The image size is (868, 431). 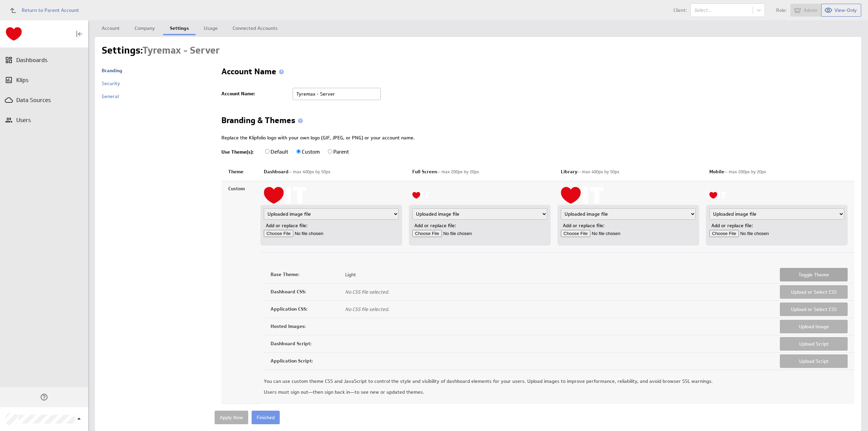 I want to click on a: Usage, so click(x=211, y=27).